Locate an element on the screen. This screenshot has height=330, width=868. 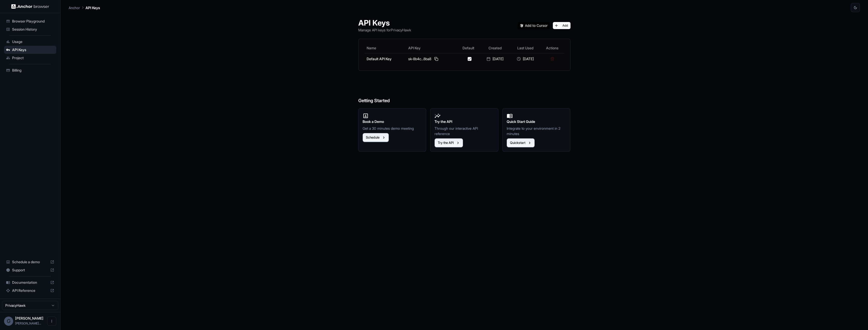
h6: Getting Started is located at coordinates (465, 91).